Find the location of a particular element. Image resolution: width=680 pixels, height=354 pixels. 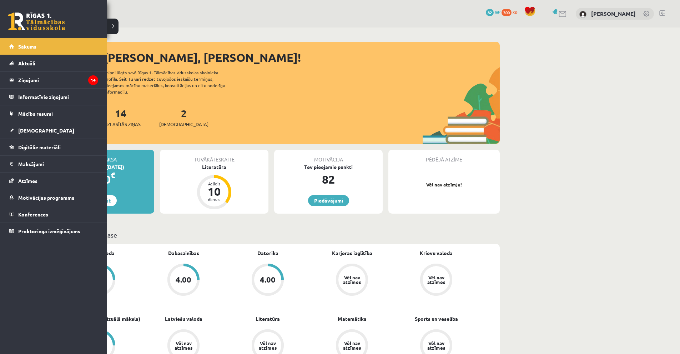

a: Dabaszinības is located at coordinates (184, 253).